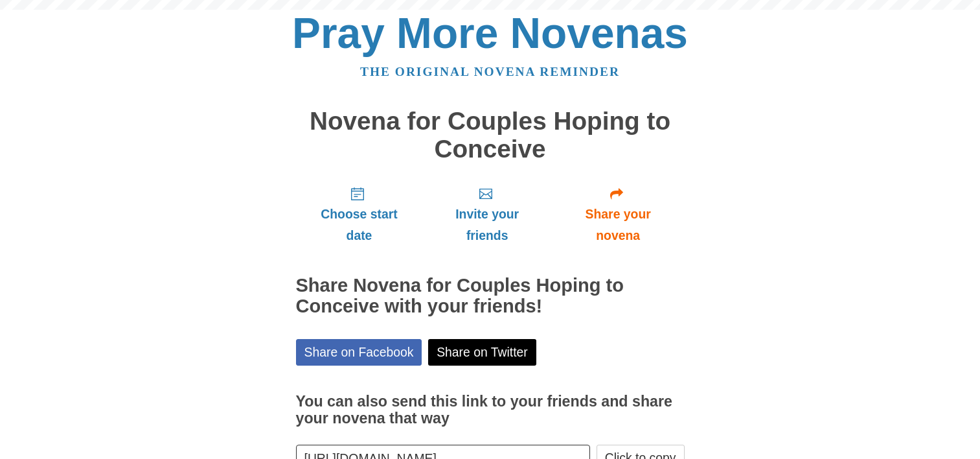 This screenshot has height=459, width=980. Describe the element at coordinates (490, 135) in the screenshot. I see `h1: Novena for Couples Hoping to Conceive` at that location.